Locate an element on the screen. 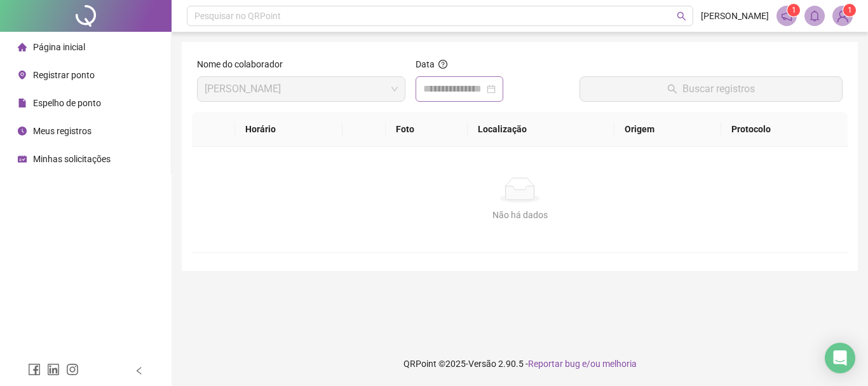 This screenshot has width=868, height=386. button: Buscar registros is located at coordinates (711, 89).